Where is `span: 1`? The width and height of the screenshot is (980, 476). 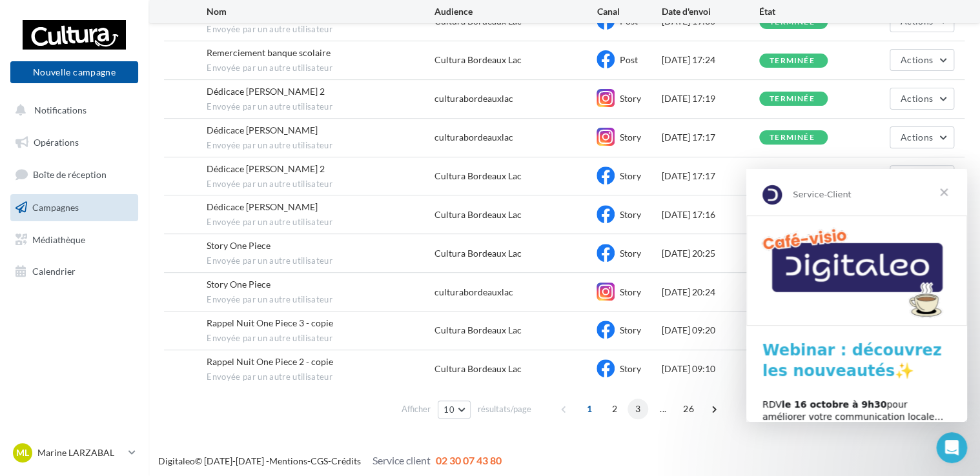
span: 1 is located at coordinates (590, 410).